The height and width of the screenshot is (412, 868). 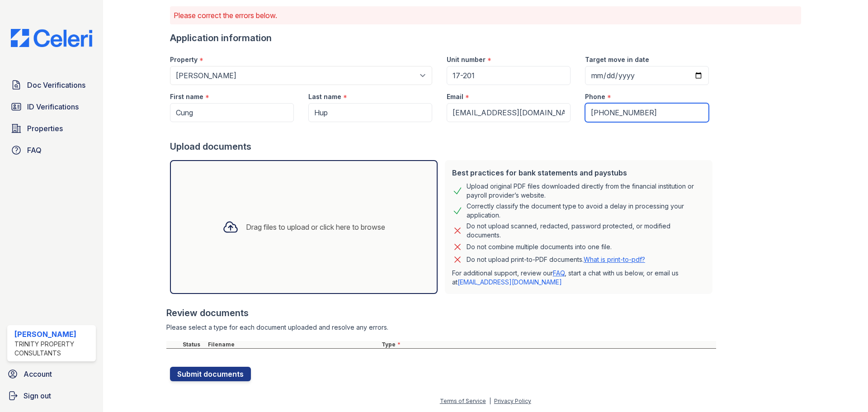 I want to click on label: Unit number, so click(x=466, y=60).